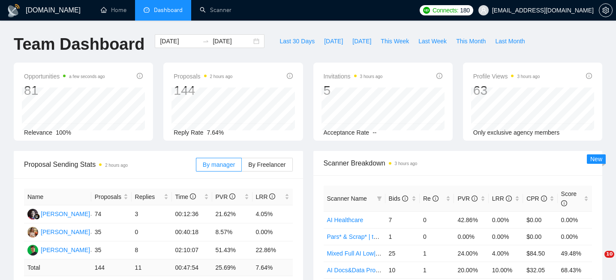  What do you see at coordinates (152, 251) in the screenshot?
I see `td: 8` at bounding box center [152, 251].